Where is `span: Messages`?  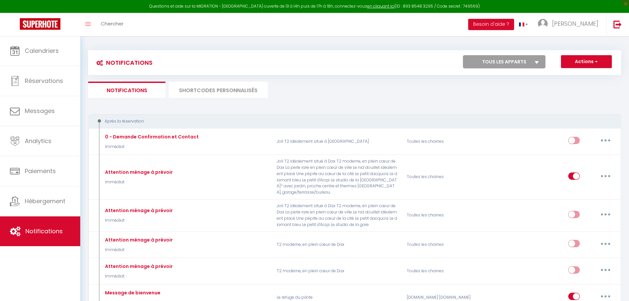 span: Messages is located at coordinates (40, 111).